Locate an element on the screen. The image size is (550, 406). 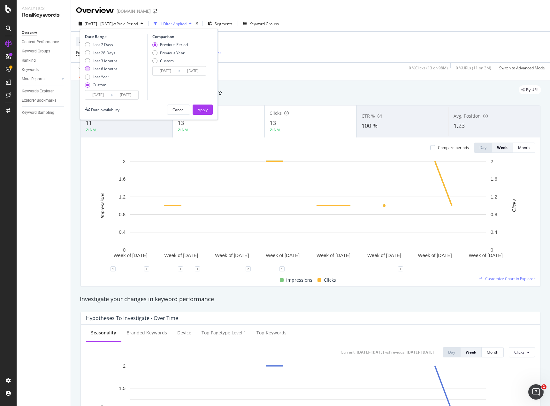
div: Investigate your changes in keyword performance is located at coordinates (310, 299).